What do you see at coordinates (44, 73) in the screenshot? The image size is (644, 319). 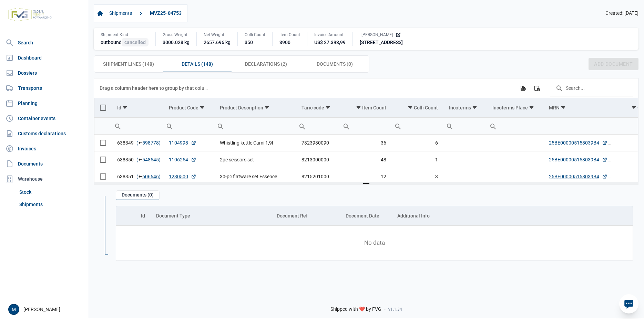 I see `a: Dossiers` at bounding box center [44, 73].